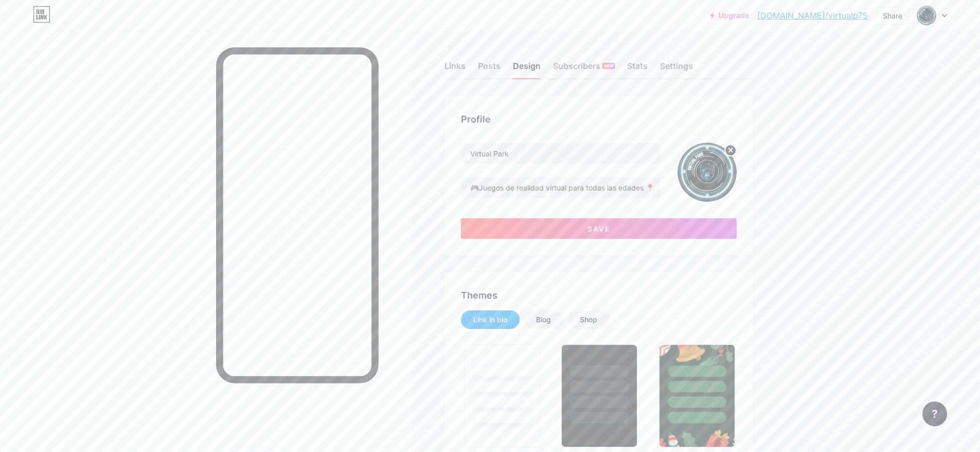  I want to click on div: Design, so click(527, 69).